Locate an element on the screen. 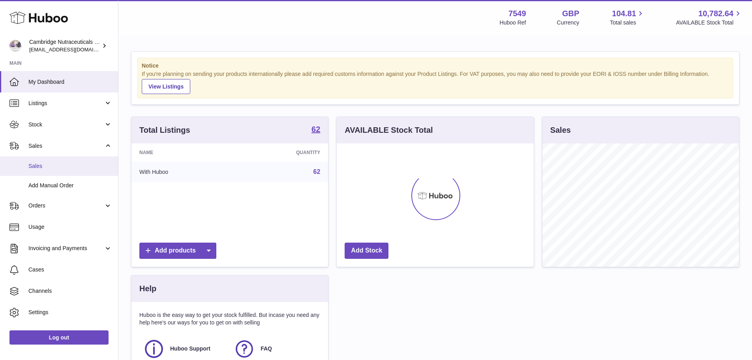  div: If you're planning on sending your products internationally please add required customs informati... is located at coordinates (435, 82).